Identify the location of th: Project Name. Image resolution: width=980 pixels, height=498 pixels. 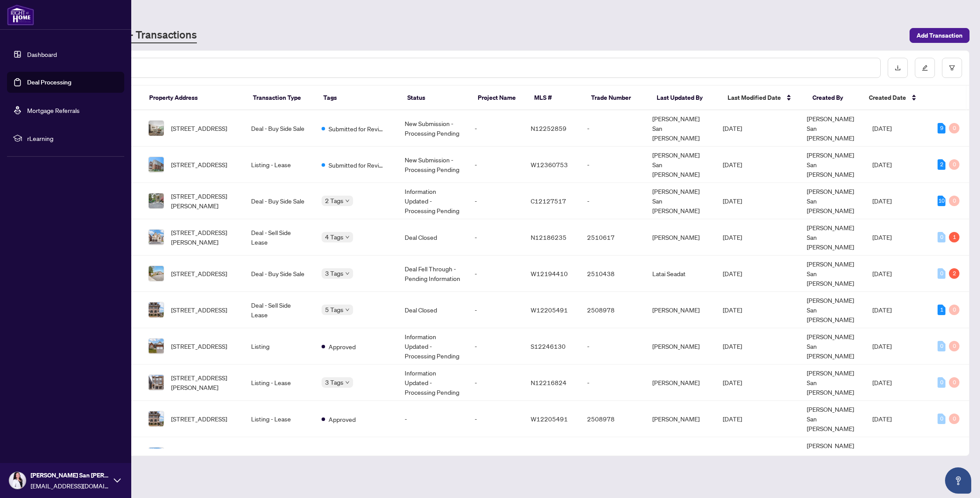
(499, 98).